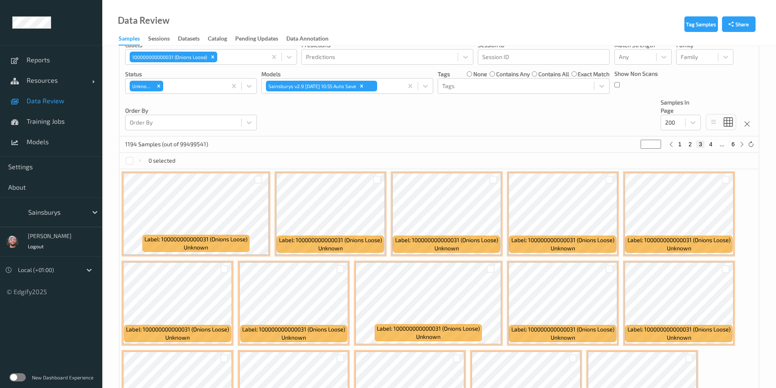 This screenshot has width=776, height=388. I want to click on p: Order By, so click(191, 111).